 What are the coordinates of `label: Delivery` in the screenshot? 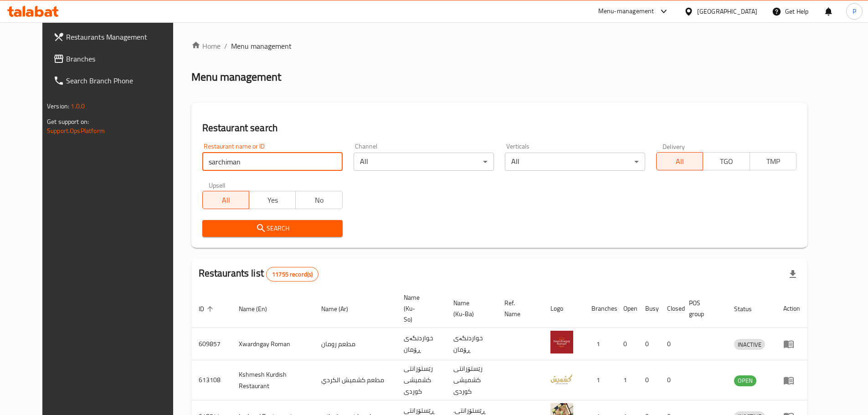 It's located at (674, 146).